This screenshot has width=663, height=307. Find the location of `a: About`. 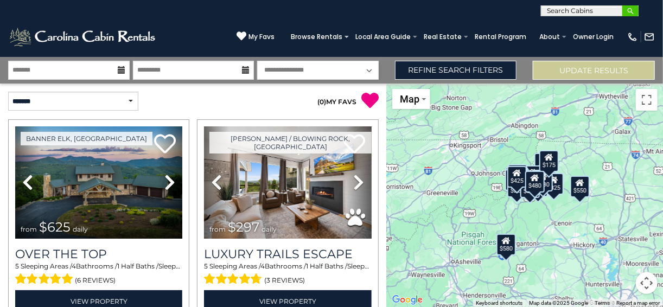

a: About is located at coordinates (549, 37).